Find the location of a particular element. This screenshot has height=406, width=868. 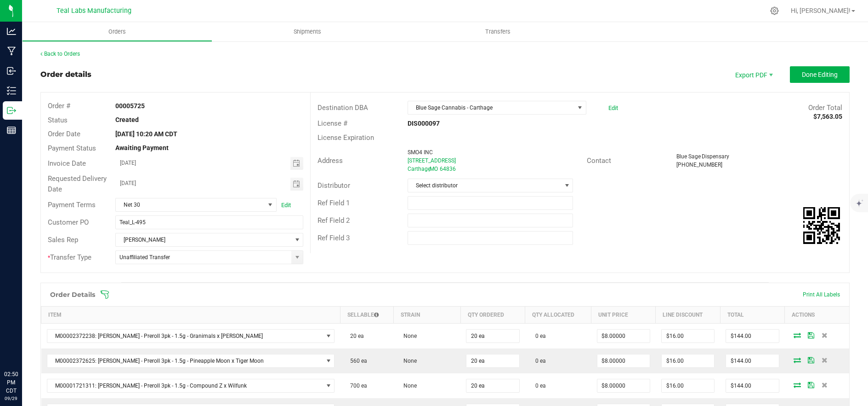

inline-svg: Manufacturing is located at coordinates (12, 51).